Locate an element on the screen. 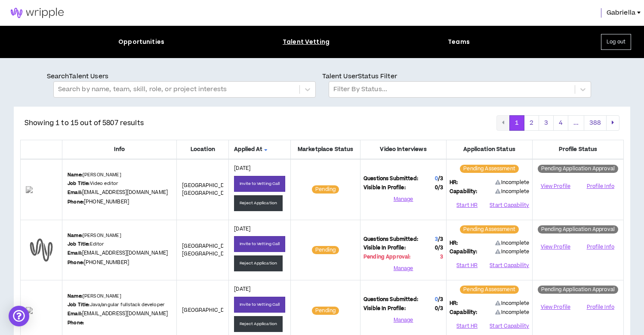 This screenshot has height=335, width=644. span: Applied At is located at coordinates (259, 149).